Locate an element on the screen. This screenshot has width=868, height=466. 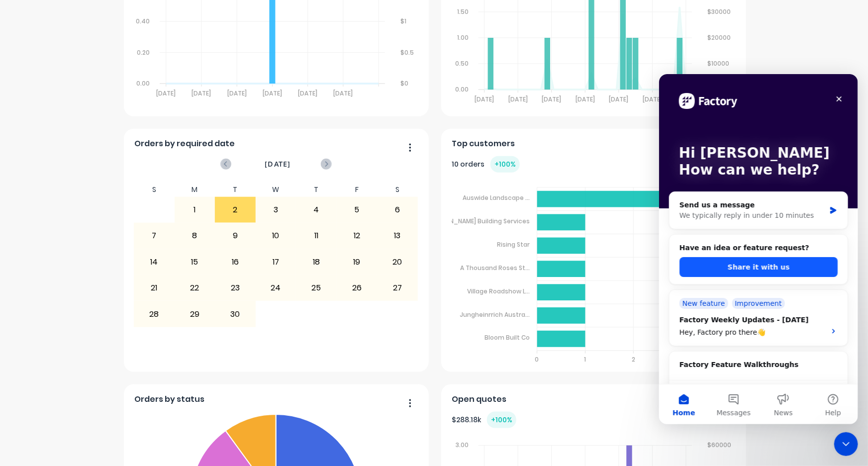
div: 30 is located at coordinates (235, 314).